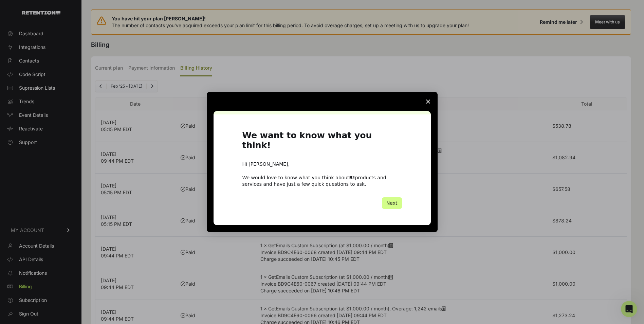 Image resolution: width=644 pixels, height=324 pixels. Describe the element at coordinates (428, 101) in the screenshot. I see `span: Close survey` at that location.